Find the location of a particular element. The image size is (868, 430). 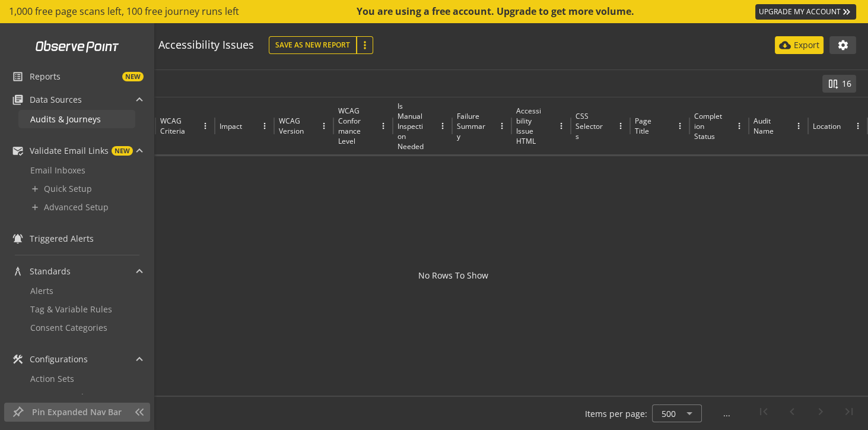

span: Consent Categories is located at coordinates (69, 327).